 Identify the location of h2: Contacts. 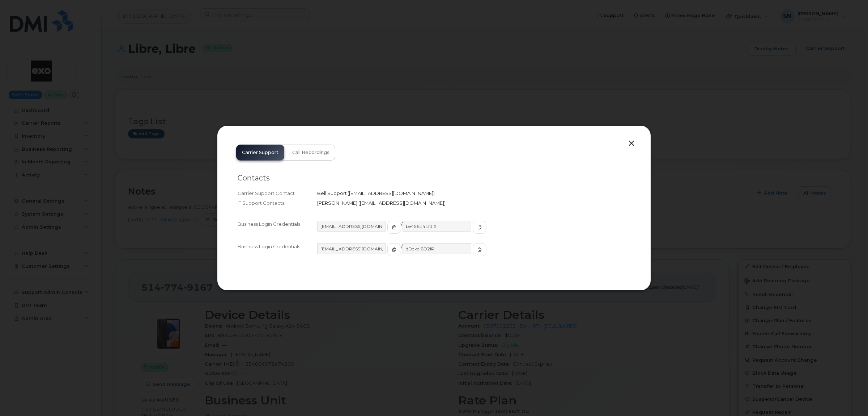
(434, 178).